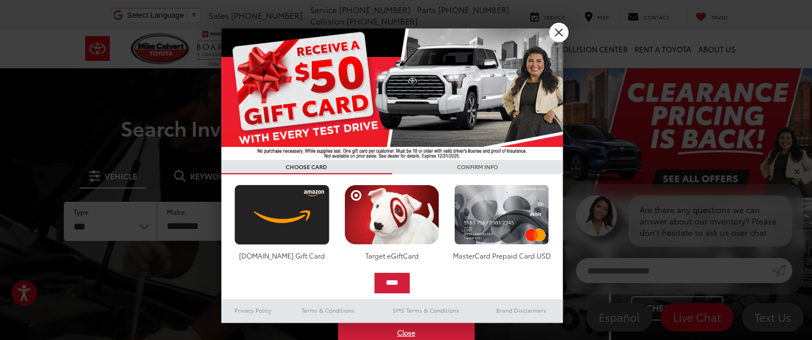 The height and width of the screenshot is (340, 812). I want to click on a: Terms & Conditions, so click(328, 310).